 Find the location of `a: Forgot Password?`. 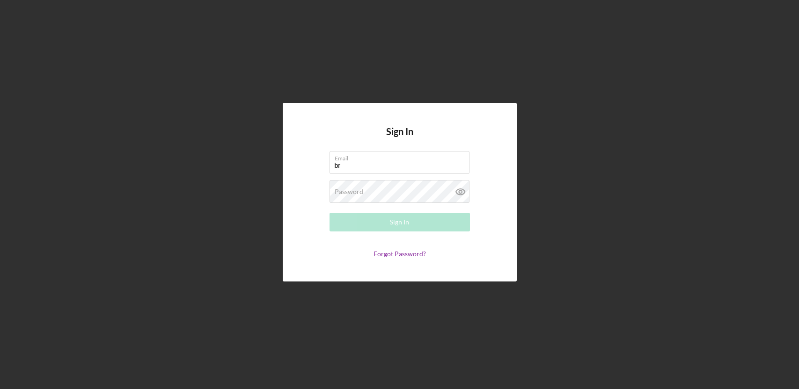

a: Forgot Password? is located at coordinates (400, 254).